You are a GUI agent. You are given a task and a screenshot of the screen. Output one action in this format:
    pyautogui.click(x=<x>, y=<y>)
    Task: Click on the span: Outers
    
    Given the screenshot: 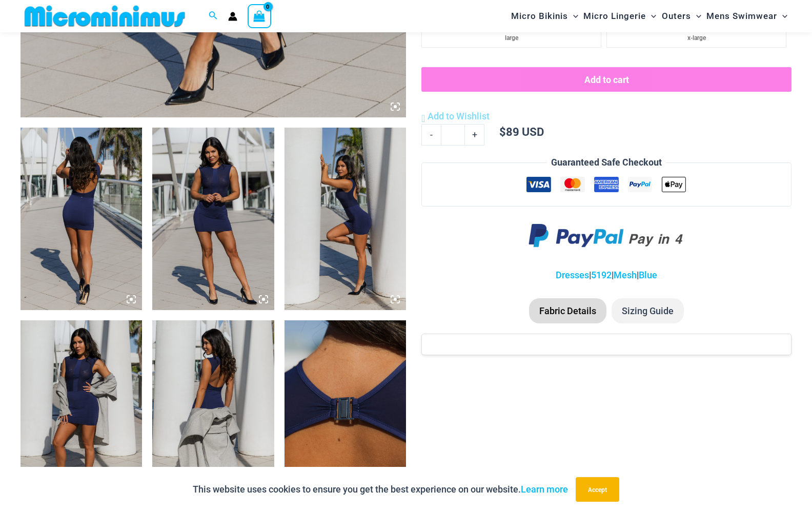 What is the action you would take?
    pyautogui.click(x=676, y=16)
    